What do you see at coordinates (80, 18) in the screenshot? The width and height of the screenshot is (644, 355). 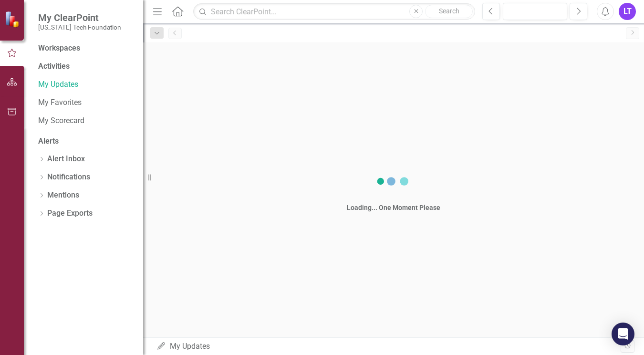 I see `span: My ClearPoint` at bounding box center [80, 18].